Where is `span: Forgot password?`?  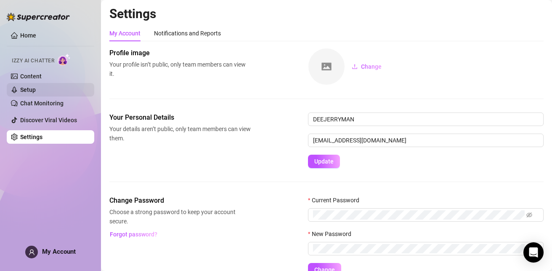
span: Forgot password? is located at coordinates (133, 234).